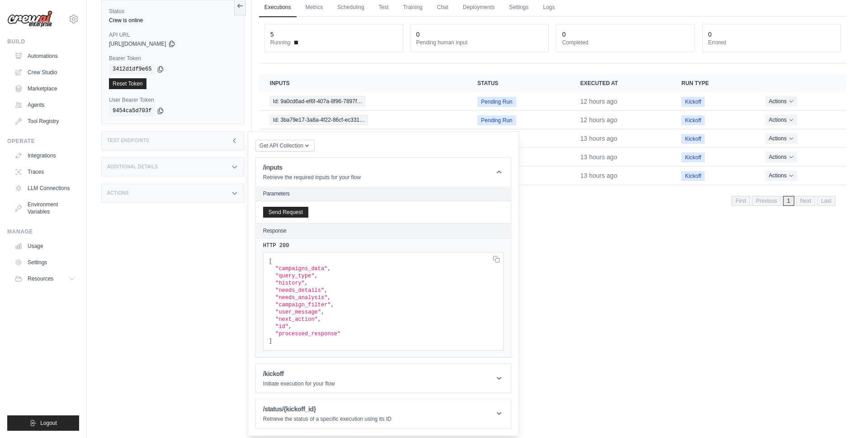  What do you see at coordinates (319, 120) in the screenshot?
I see `span: Id: 3ba79e17-3a8a-4f22-86cf-ec331…` at bounding box center [319, 120].